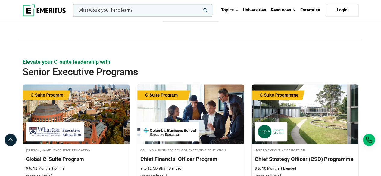 The height and width of the screenshot is (176, 381). I want to click on h3: Global C-Suite Program, so click(76, 159).